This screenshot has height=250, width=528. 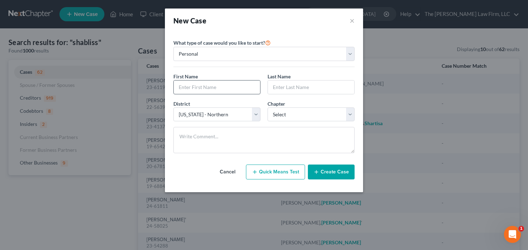 What do you see at coordinates (311, 87) in the screenshot?
I see `input: Enter Last Name` at bounding box center [311, 87].